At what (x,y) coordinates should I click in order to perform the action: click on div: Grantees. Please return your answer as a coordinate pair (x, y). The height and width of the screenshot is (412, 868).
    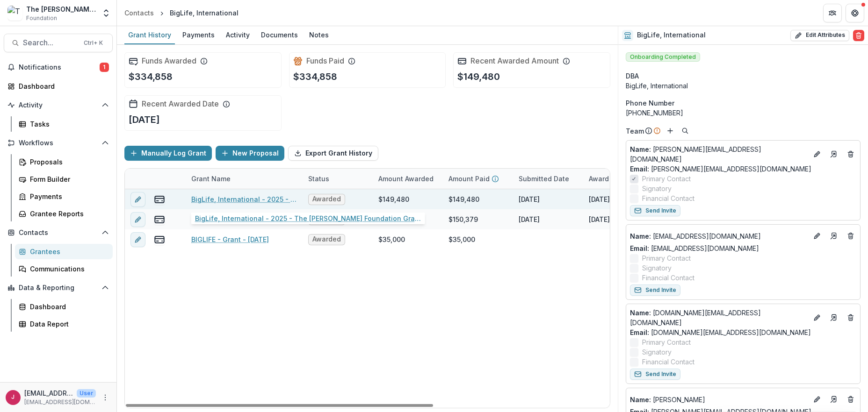
    Looking at the image, I should click on (68, 251).